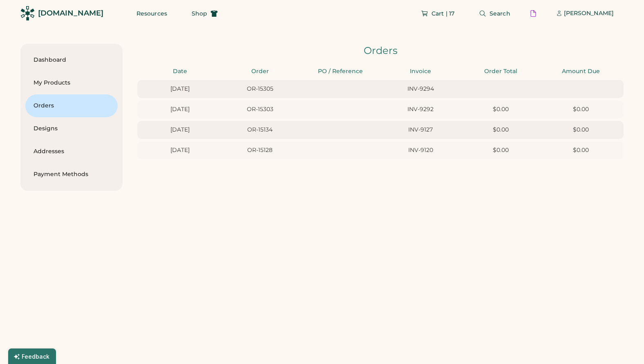 This screenshot has width=644, height=364. Describe the element at coordinates (260, 89) in the screenshot. I see `div: OR-15305` at that location.